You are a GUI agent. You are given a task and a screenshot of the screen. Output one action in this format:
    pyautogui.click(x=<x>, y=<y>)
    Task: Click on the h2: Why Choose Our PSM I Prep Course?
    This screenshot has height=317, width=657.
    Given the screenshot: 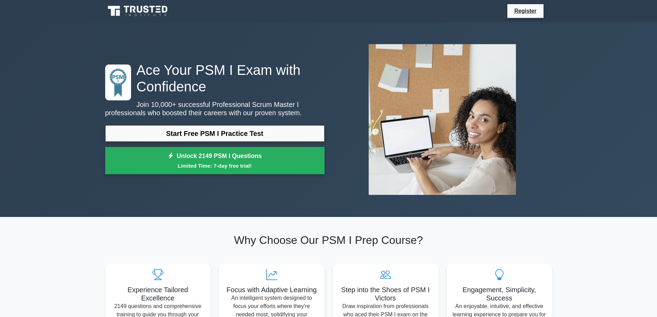 What is the action you would take?
    pyautogui.click(x=329, y=240)
    